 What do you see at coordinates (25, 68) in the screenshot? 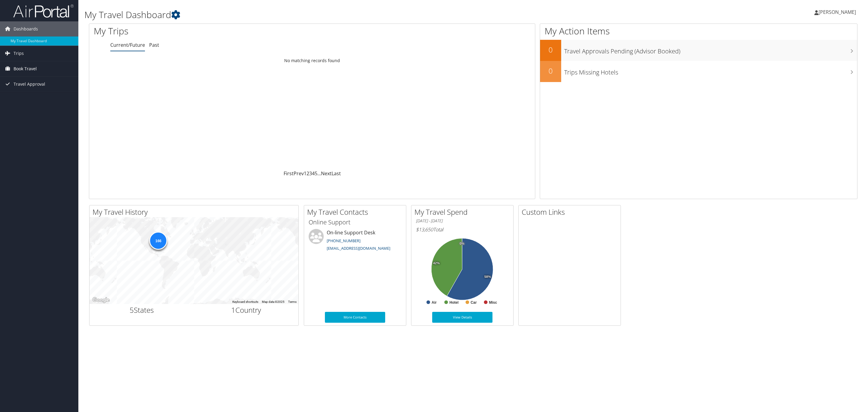
I see `span: Book Travel` at bounding box center [25, 68].